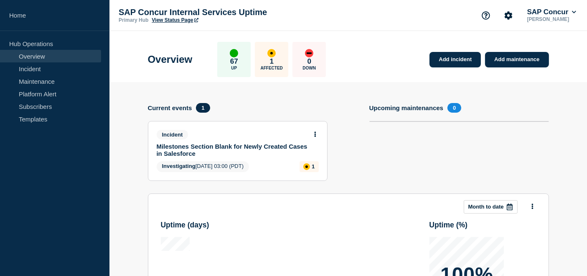 The image size is (587, 276). Describe the element at coordinates (170, 59) in the screenshot. I see `h1: Overview` at that location.